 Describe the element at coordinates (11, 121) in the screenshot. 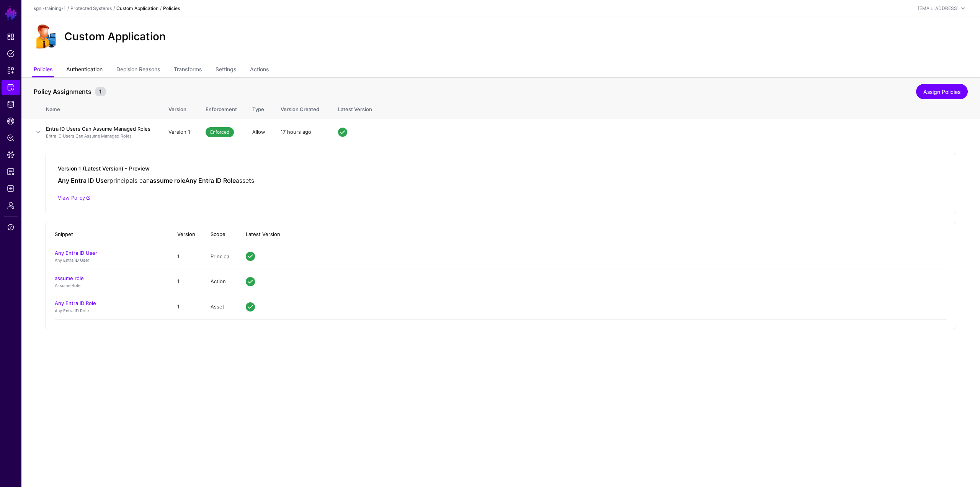

I see `a: CAEP Hub` at that location.